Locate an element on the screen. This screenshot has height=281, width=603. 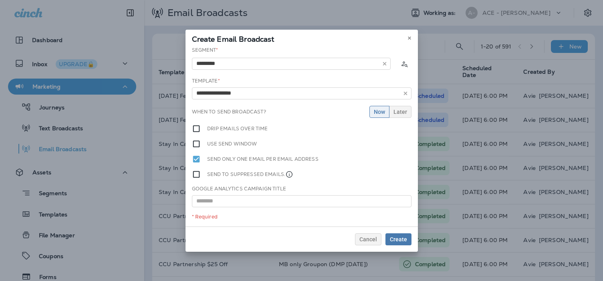
button: Calculate the estimated number of emails to be sent based on selected segment. (This could take a... is located at coordinates (405, 64).